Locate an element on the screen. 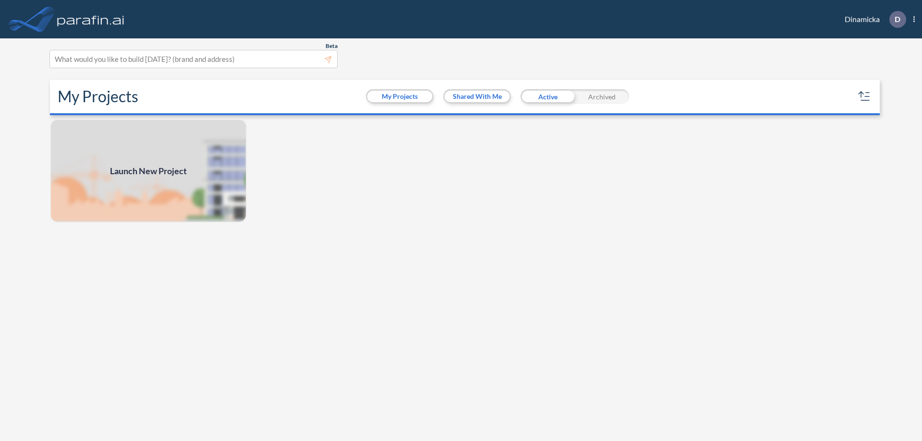  button: sort is located at coordinates (864, 97).